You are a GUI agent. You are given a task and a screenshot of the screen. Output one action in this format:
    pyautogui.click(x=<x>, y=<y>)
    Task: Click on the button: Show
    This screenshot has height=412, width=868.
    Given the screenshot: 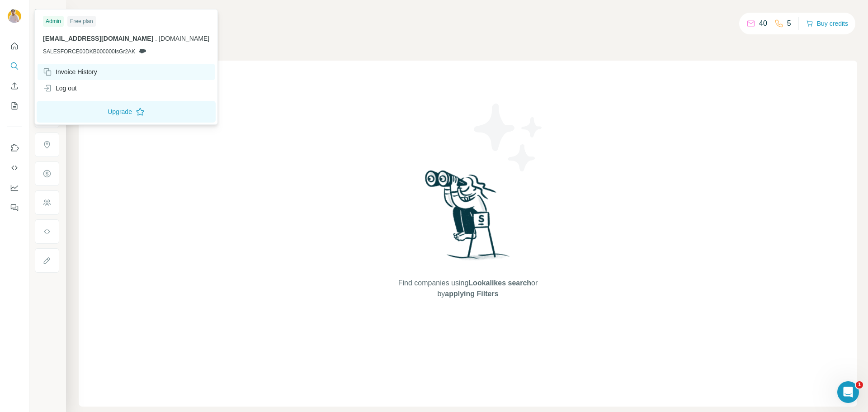 What is the action you would take?
    pyautogui.click(x=47, y=12)
    